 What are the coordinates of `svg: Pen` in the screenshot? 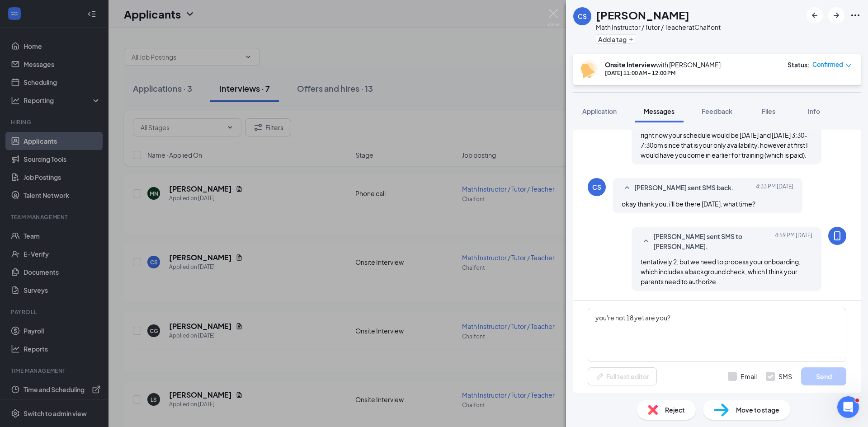 It's located at (600, 377).